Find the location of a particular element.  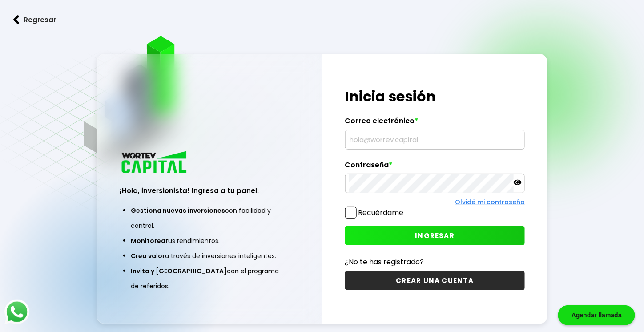

li: tus rendimientos. is located at coordinates (210, 241).